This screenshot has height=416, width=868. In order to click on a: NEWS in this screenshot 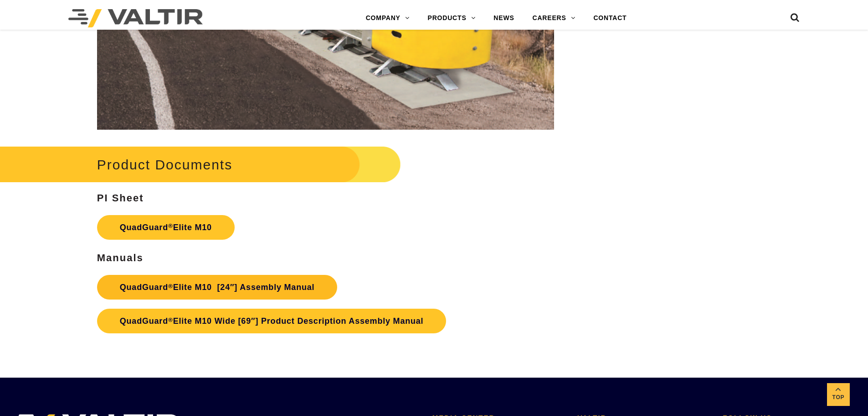, I will do `click(504, 18)`.